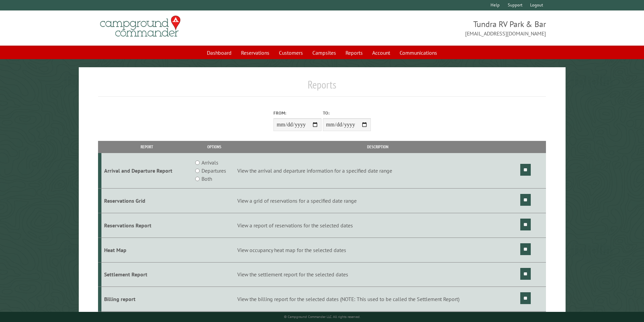  What do you see at coordinates (377, 147) in the screenshot?
I see `th: Description` at bounding box center [377, 147].